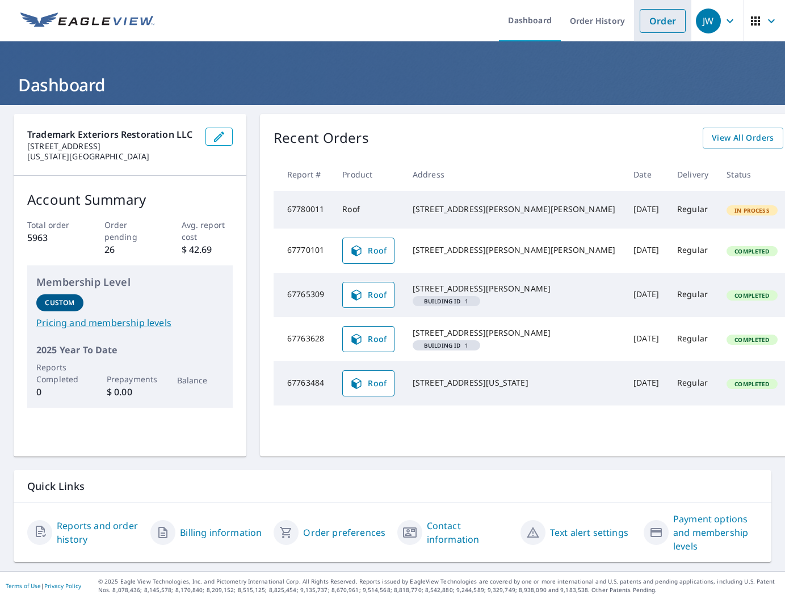 The height and width of the screenshot is (600, 785). I want to click on h1: Dashboard, so click(392, 85).